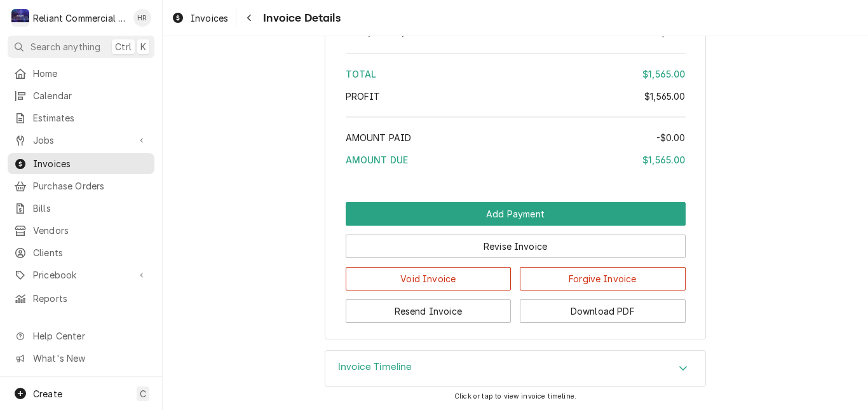 This screenshot has height=410, width=868. Describe the element at coordinates (515, 369) in the screenshot. I see `div: Accordion Header` at that location.